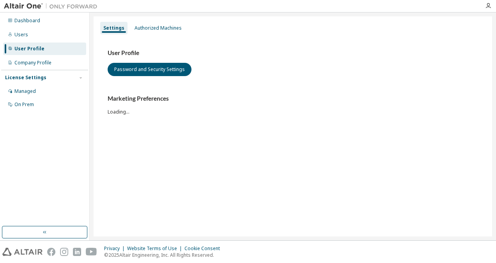  What do you see at coordinates (293, 105) in the screenshot?
I see `div: Loading...` at bounding box center [293, 105].